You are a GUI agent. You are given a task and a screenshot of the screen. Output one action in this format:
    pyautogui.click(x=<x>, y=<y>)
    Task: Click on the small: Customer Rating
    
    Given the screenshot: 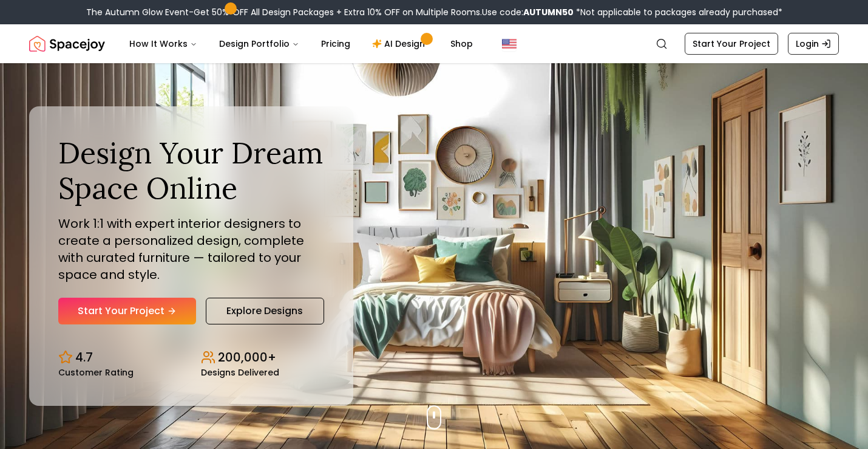 What is the action you would take?
    pyautogui.click(x=96, y=372)
    